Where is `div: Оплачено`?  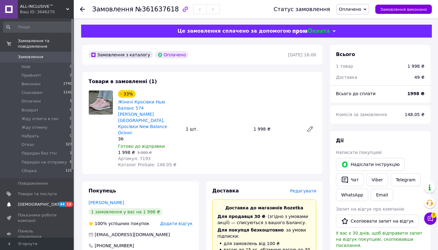 div: Оплачено is located at coordinates (172, 55).